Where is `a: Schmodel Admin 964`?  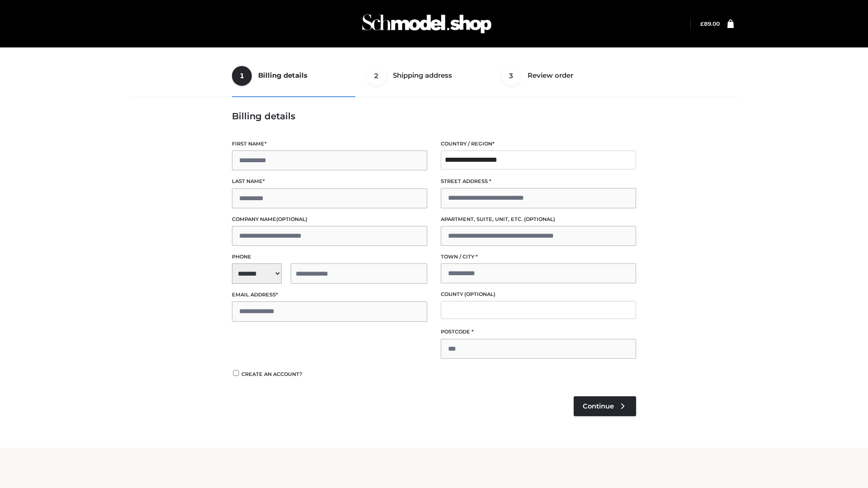
a: Schmodel Admin 964 is located at coordinates (427, 24).